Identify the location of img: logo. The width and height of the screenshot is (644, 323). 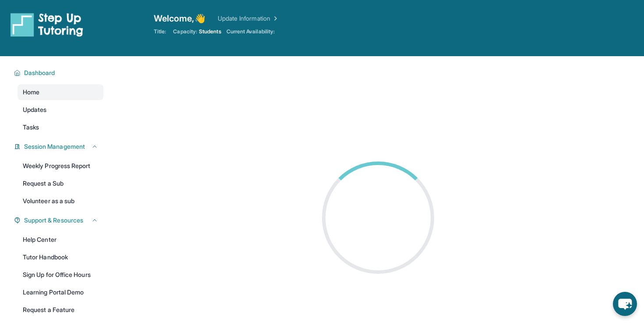
(47, 25).